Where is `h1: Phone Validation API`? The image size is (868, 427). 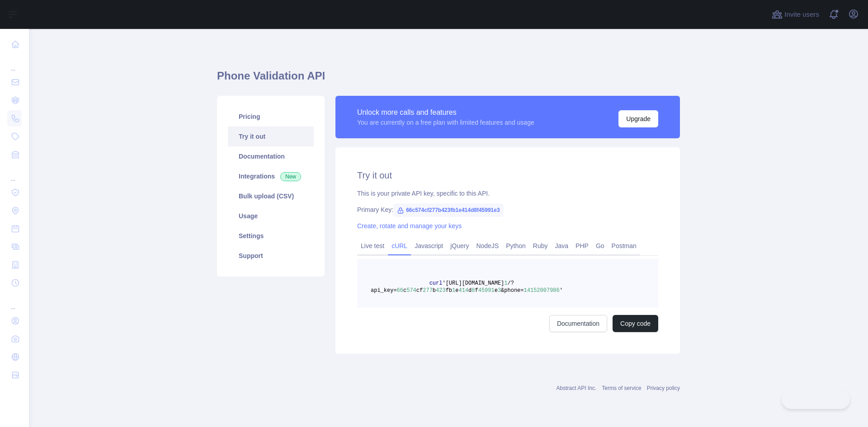 h1: Phone Validation API is located at coordinates (448, 79).